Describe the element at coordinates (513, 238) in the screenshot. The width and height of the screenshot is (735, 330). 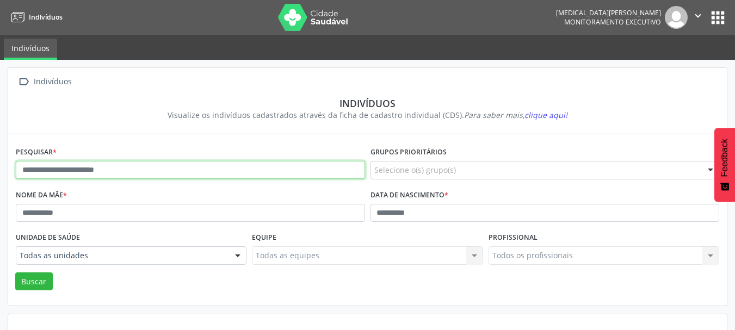
I see `label: Profissional` at that location.